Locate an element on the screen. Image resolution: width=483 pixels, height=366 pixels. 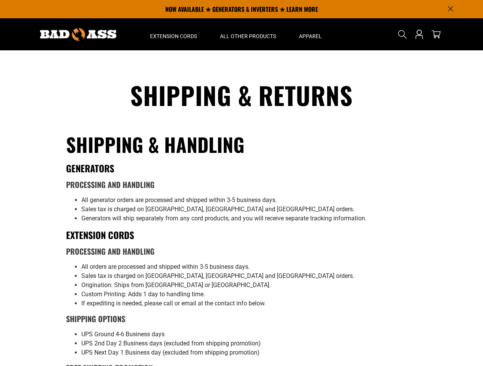
summary: Search is located at coordinates (402, 34).